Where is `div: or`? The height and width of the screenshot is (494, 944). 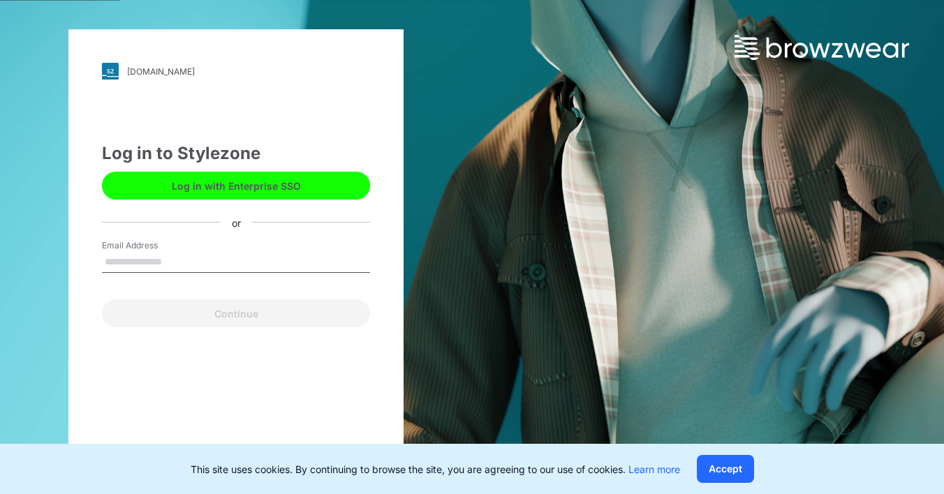
div: or is located at coordinates (236, 222).